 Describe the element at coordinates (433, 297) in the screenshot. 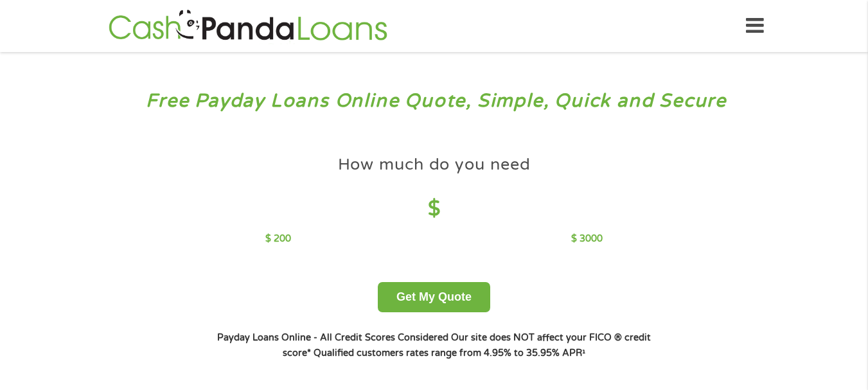

I see `button: Get My Quote` at that location.